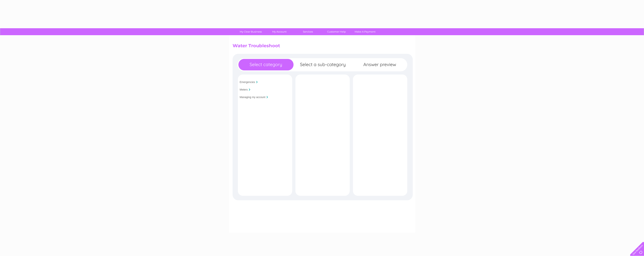 This screenshot has height=256, width=644. I want to click on input: Emergencies, so click(247, 82).